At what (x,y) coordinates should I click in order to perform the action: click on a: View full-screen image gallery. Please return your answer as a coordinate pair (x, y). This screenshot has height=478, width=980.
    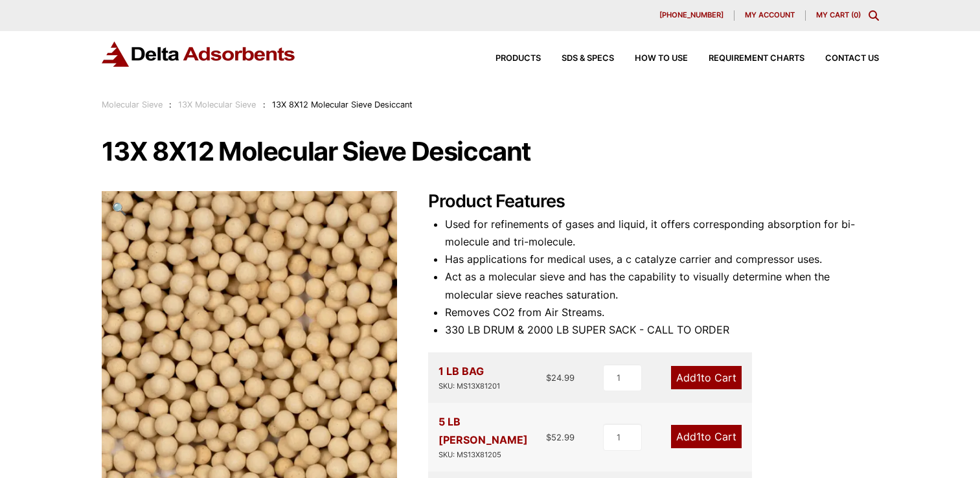
    Looking at the image, I should click on (119, 208).